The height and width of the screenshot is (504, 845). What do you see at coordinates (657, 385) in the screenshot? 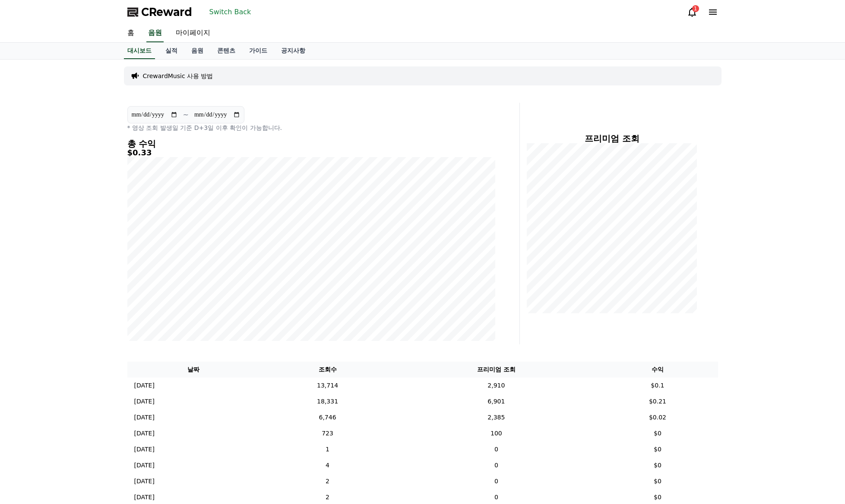
I see `td: $0.1` at bounding box center [657, 385].